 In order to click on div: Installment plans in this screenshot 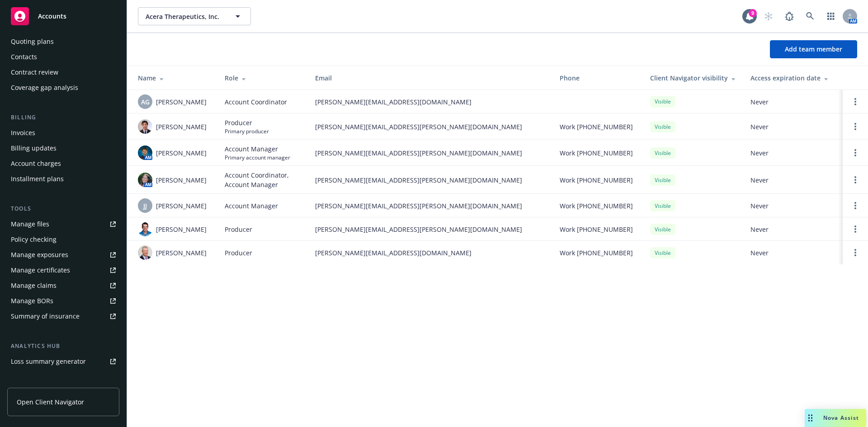, I will do `click(37, 179)`.